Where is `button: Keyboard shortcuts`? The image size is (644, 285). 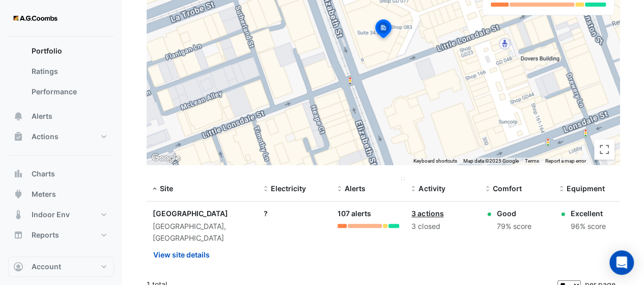
button: Keyboard shortcuts is located at coordinates (435, 161).